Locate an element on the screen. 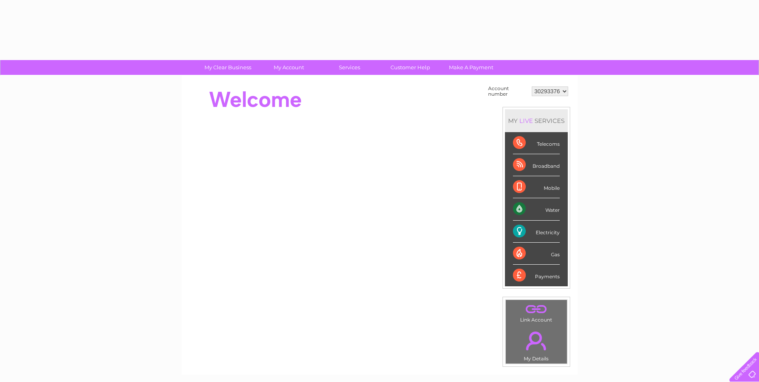 This screenshot has height=382, width=759. div: MY SERVICES is located at coordinates (536, 120).